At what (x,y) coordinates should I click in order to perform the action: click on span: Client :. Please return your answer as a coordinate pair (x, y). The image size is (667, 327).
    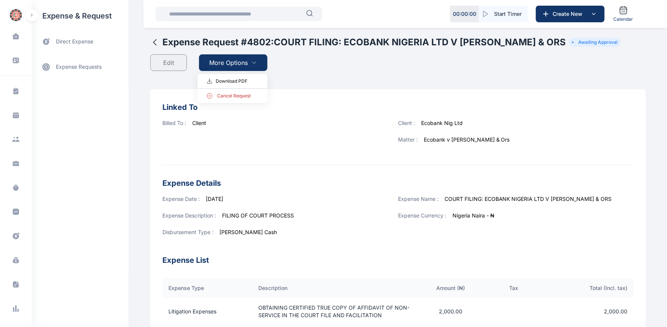
    Looking at the image, I should click on (406, 123).